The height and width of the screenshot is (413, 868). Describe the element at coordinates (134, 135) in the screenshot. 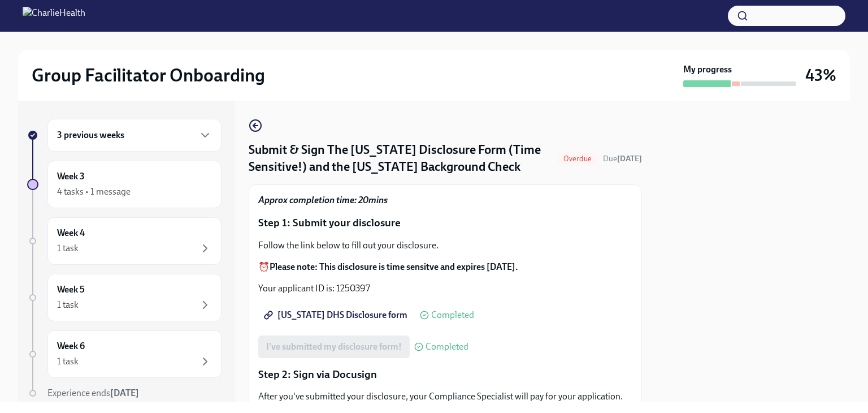

I see `div: 3 previous weeks` at that location.